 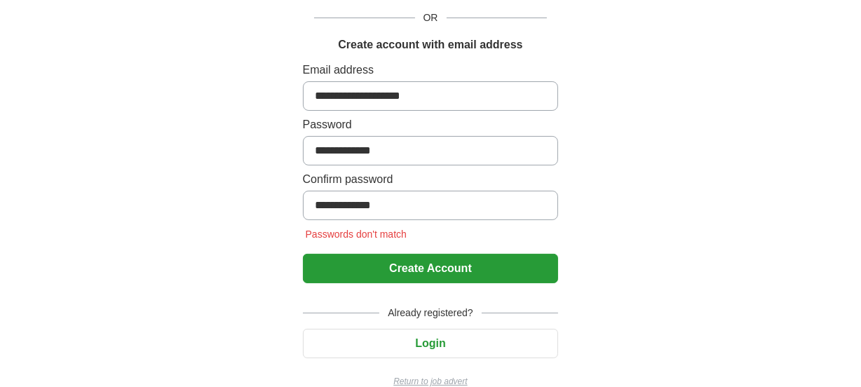 What do you see at coordinates (431, 344) in the screenshot?
I see `button: Login` at bounding box center [431, 344].